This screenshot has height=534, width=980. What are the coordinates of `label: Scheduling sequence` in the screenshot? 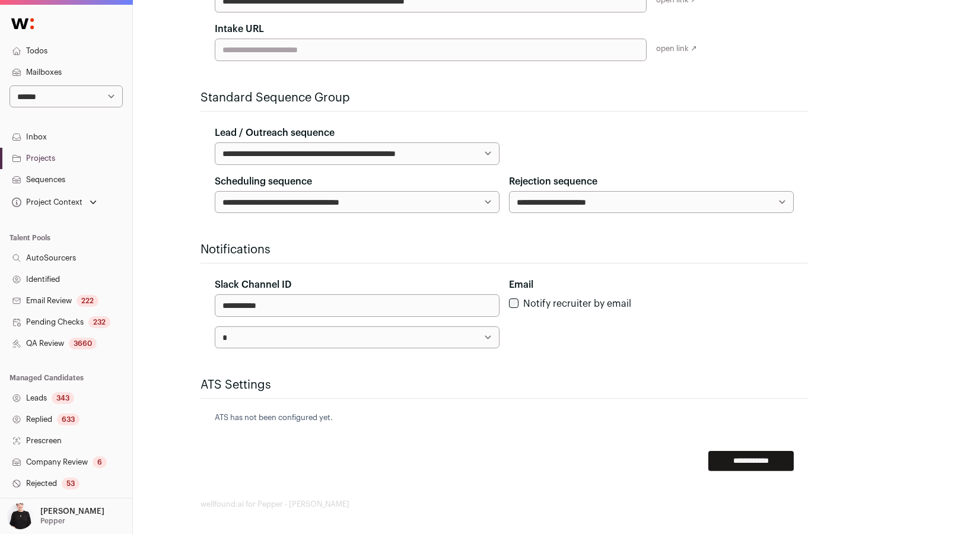 It's located at (264, 181).